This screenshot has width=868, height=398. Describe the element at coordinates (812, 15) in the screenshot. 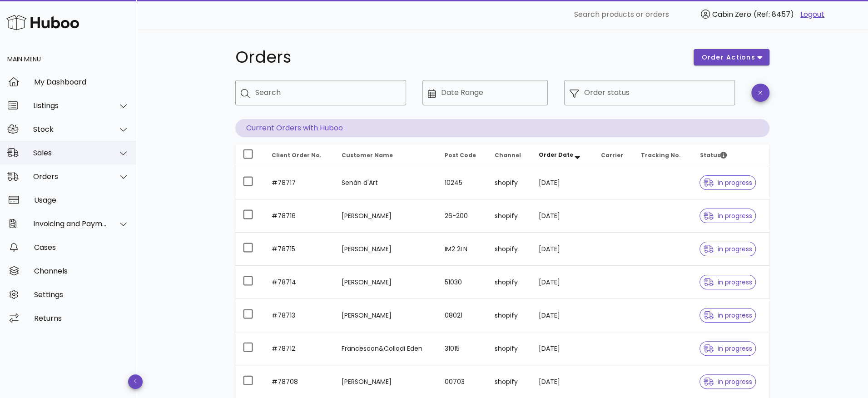

I see `a: Logout` at that location.